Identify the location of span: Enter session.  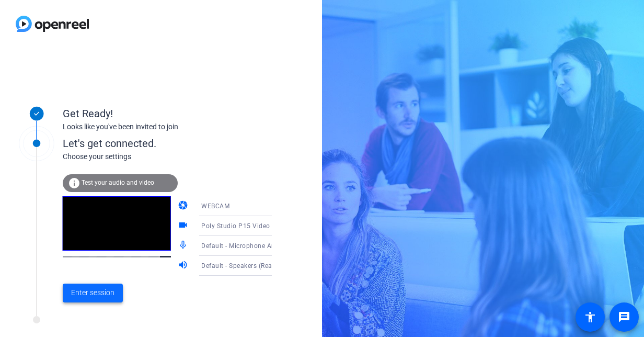
(92, 292).